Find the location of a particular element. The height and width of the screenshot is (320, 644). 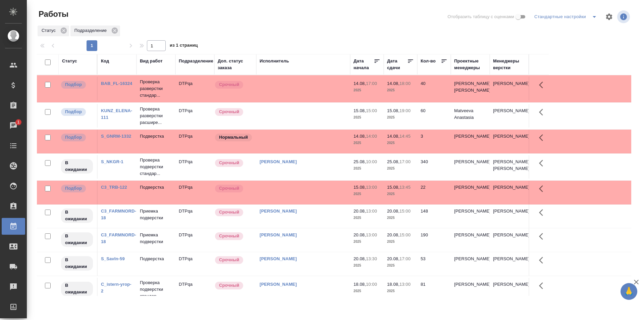

a: C3_FARMNORD-18 is located at coordinates (118, 238).